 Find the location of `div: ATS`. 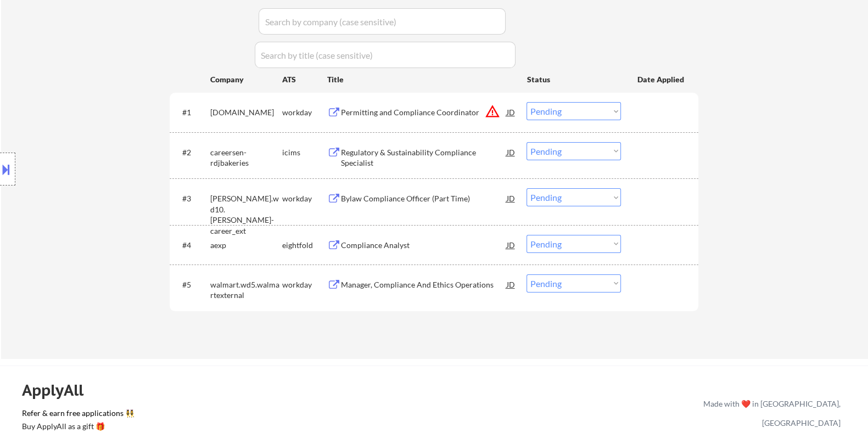

div: ATS is located at coordinates (304, 80).